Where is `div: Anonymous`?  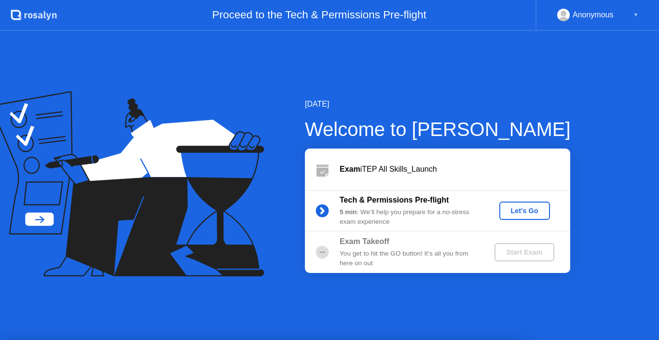 div: Anonymous is located at coordinates (593, 15).